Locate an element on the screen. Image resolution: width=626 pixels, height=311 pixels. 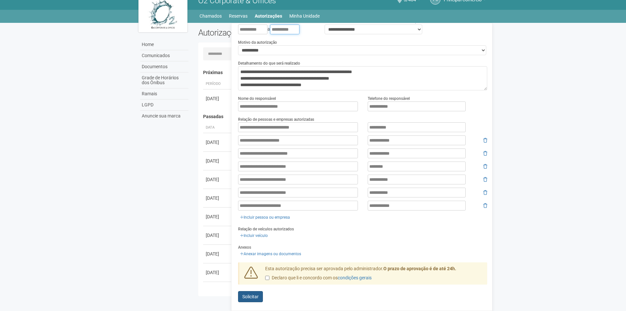
a: Anexar imagens ou documentos is located at coordinates (270, 254).